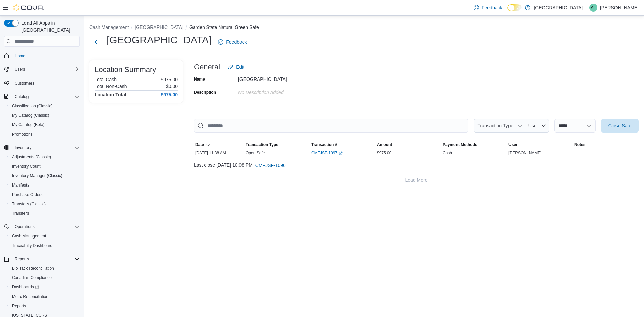 The height and width of the screenshot is (317, 644). I want to click on span: Inventory Count, so click(45, 167).